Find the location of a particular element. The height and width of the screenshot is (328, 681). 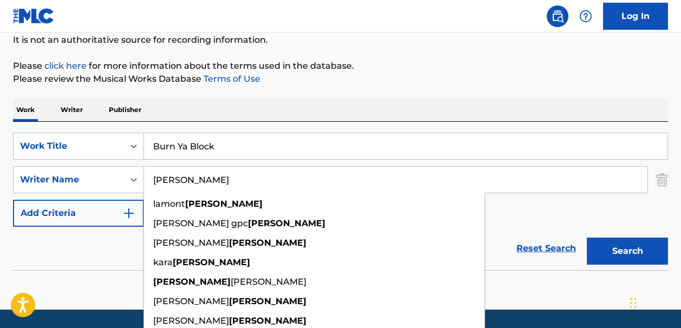

a: Reset Search is located at coordinates (546, 249).